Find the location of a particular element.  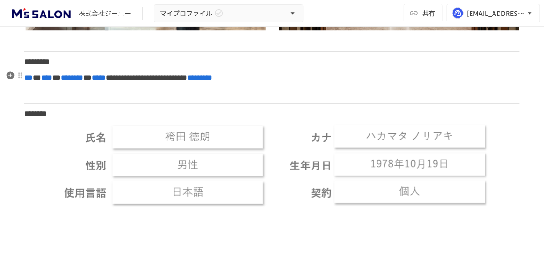

span: マイプロファイル is located at coordinates (186, 13).